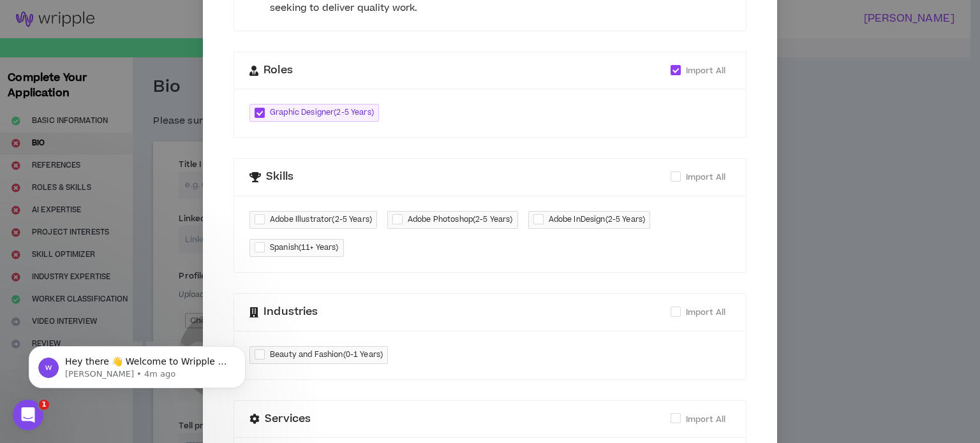 The image size is (980, 443). Describe the element at coordinates (44, 405) in the screenshot. I see `span: 1` at that location.